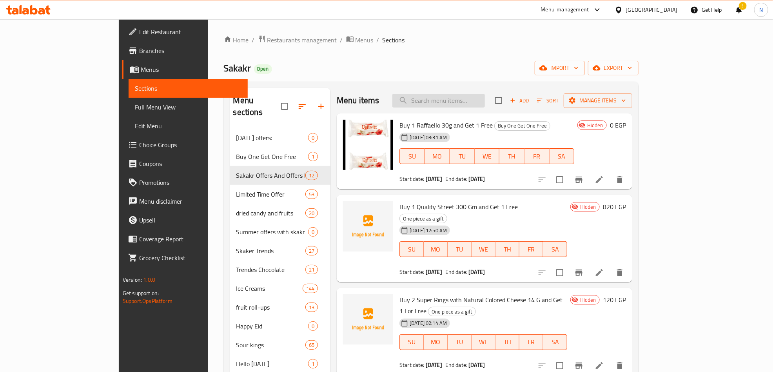  Describe the element at coordinates (620, 180) in the screenshot. I see `button: delete` at that location.